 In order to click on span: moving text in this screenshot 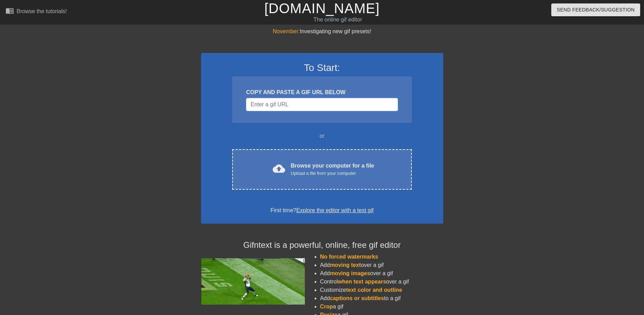, I will do `click(345, 265)`.